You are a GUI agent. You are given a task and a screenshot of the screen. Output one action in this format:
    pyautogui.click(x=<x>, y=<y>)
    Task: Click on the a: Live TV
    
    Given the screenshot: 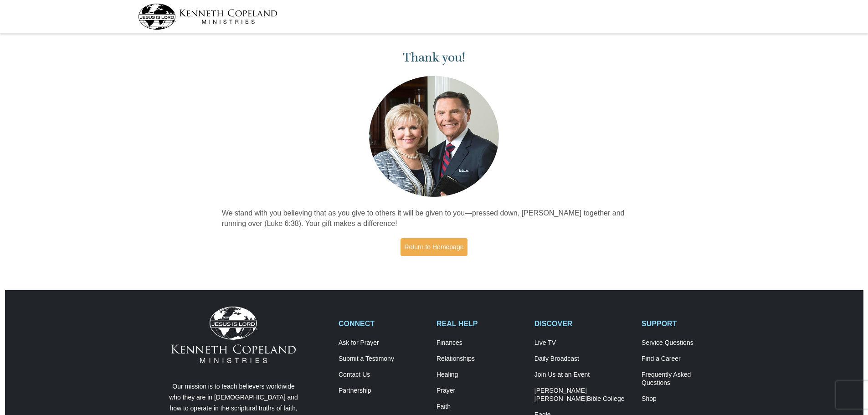 What is the action you would take?
    pyautogui.click(x=583, y=343)
    